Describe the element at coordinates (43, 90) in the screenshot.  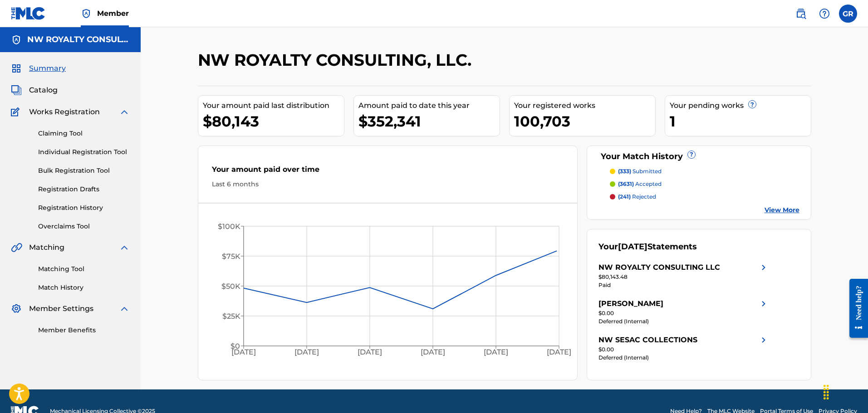
I see `span: Catalog` at that location.